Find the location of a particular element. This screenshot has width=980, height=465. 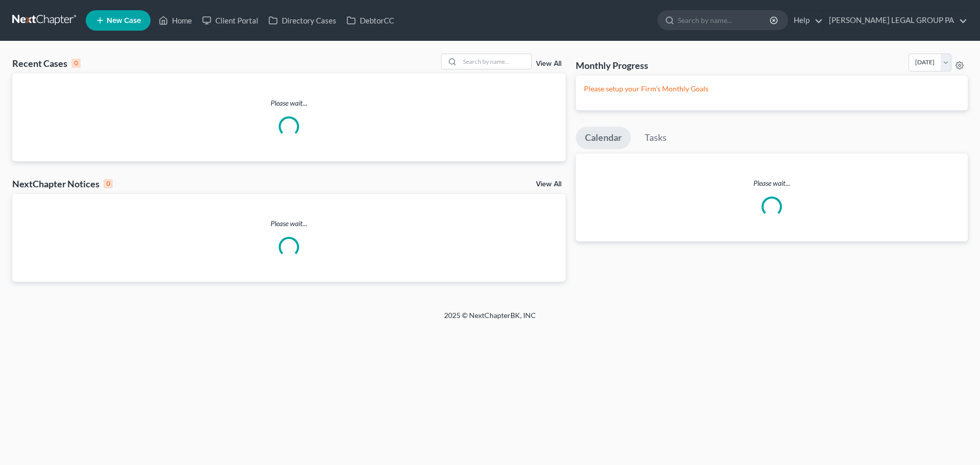

a: DebtorCC is located at coordinates (370, 21).